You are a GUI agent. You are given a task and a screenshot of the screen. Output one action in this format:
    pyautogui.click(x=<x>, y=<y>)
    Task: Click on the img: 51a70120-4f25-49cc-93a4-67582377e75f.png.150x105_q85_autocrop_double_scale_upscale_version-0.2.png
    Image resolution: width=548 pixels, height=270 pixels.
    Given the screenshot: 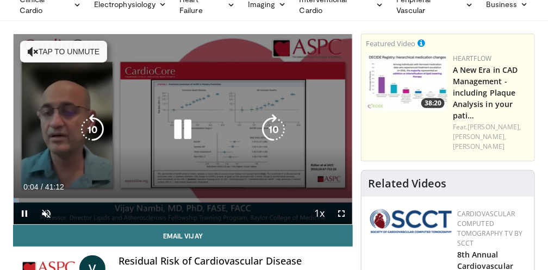 What is the action you would take?
    pyautogui.click(x=411, y=221)
    